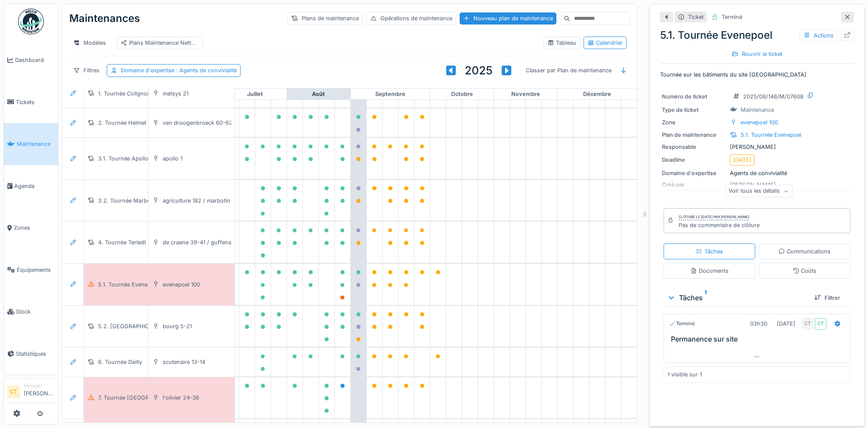 The image size is (868, 428). What do you see at coordinates (160, 43) in the screenshot?
I see `div: Plans Maintenance Nettoyage` at bounding box center [160, 43].